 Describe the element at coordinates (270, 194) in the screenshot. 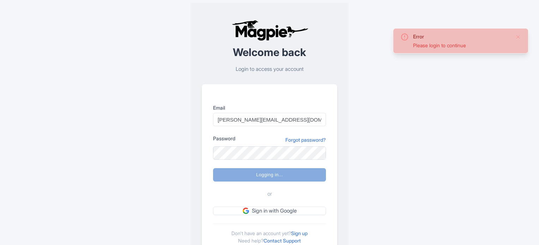

I see `span: or` at that location.